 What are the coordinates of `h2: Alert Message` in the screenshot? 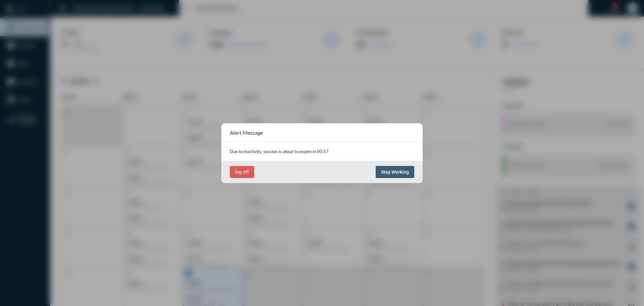 It's located at (246, 132).